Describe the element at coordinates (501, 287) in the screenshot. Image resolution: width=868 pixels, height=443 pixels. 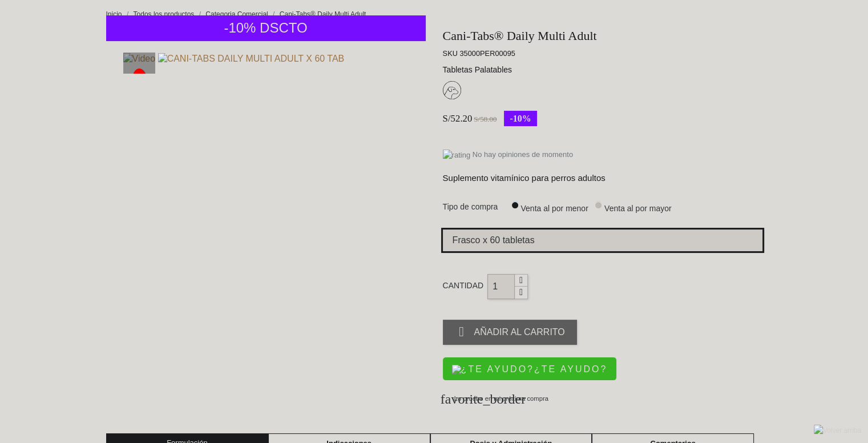
I see `input: Cantidad` at that location.